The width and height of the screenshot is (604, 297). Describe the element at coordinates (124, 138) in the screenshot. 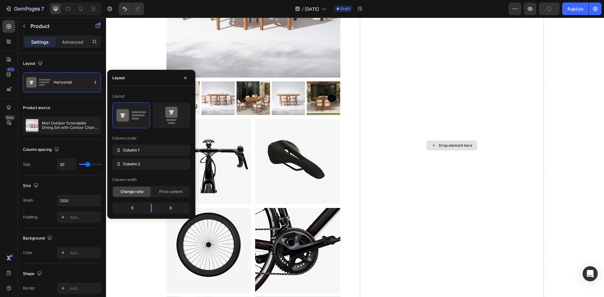

I see `div: Column order` at that location.